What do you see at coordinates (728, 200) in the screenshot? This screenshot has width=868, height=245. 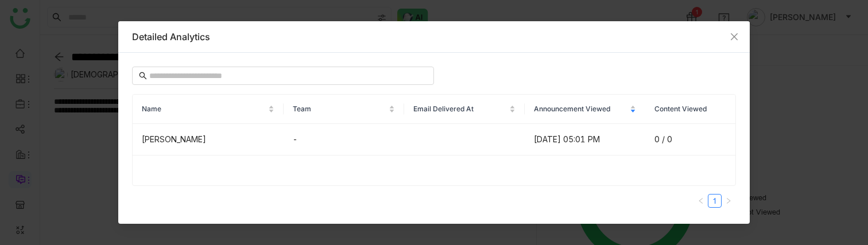 I see `li: Next Page` at bounding box center [728, 200].